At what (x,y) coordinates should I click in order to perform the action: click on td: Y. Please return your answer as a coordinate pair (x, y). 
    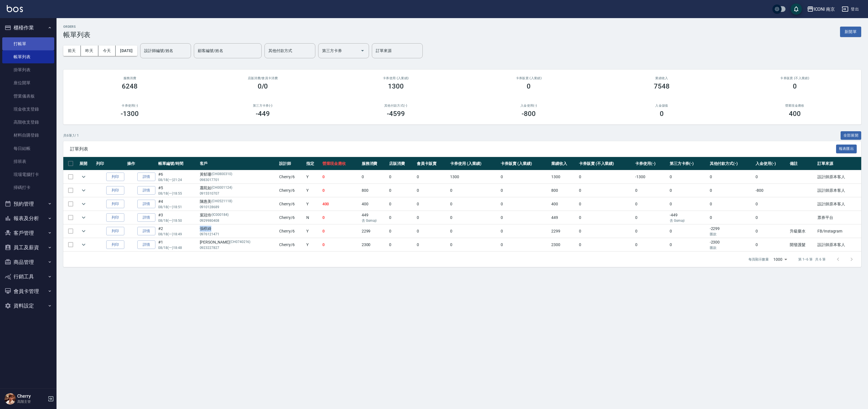
    Looking at the image, I should click on (313, 190).